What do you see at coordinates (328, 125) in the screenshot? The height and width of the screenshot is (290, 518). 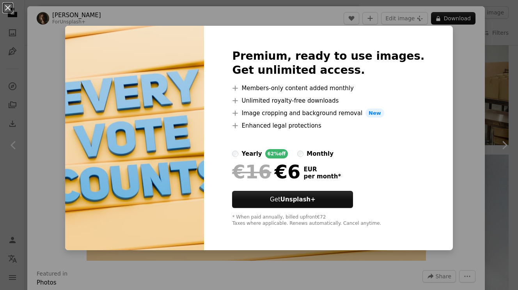 I see `li: Enhanced legal protections` at bounding box center [328, 125].